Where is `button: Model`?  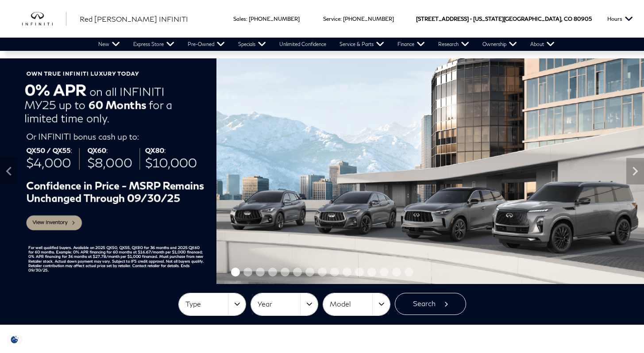
button: Model is located at coordinates (356, 304).